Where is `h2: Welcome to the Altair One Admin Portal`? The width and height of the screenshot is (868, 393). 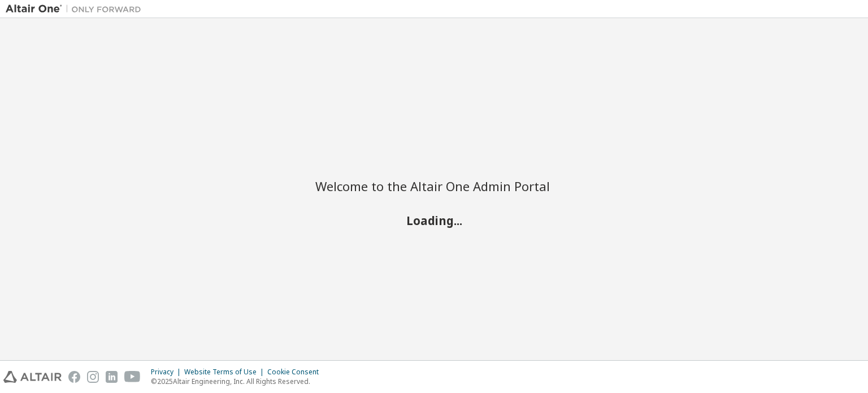 h2: Welcome to the Altair One Admin Portal is located at coordinates (434, 186).